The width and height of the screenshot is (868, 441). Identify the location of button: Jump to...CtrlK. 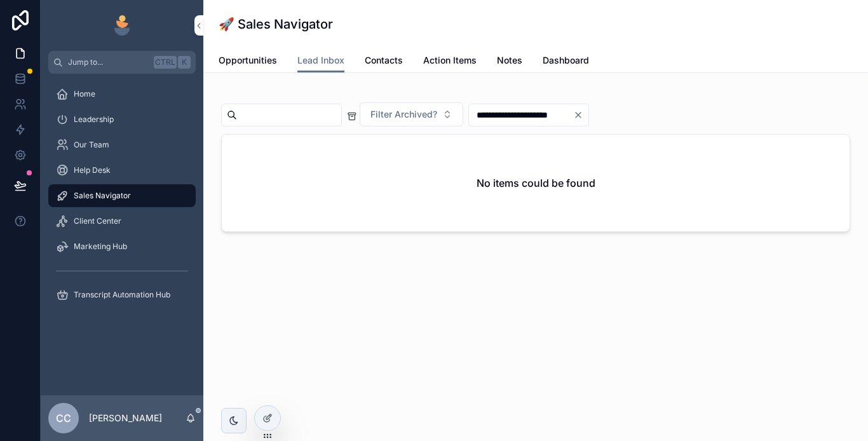
(122, 62).